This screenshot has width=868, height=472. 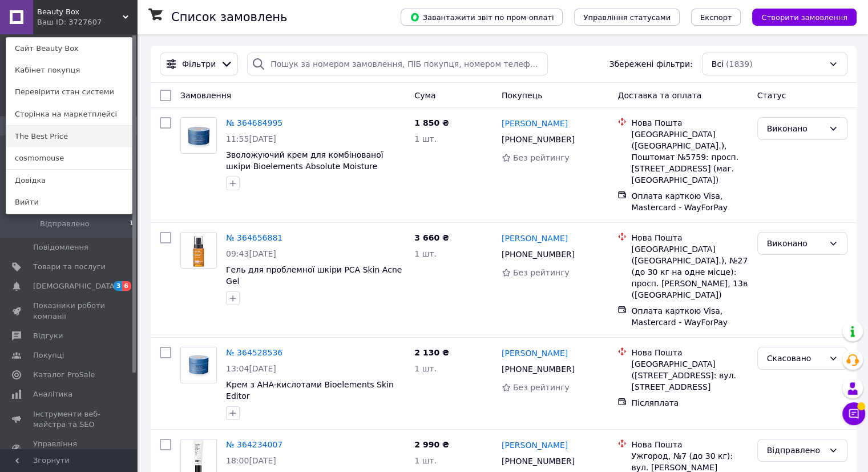 What do you see at coordinates (432, 123) in the screenshot?
I see `span: 1 850 ₴` at bounding box center [432, 123].